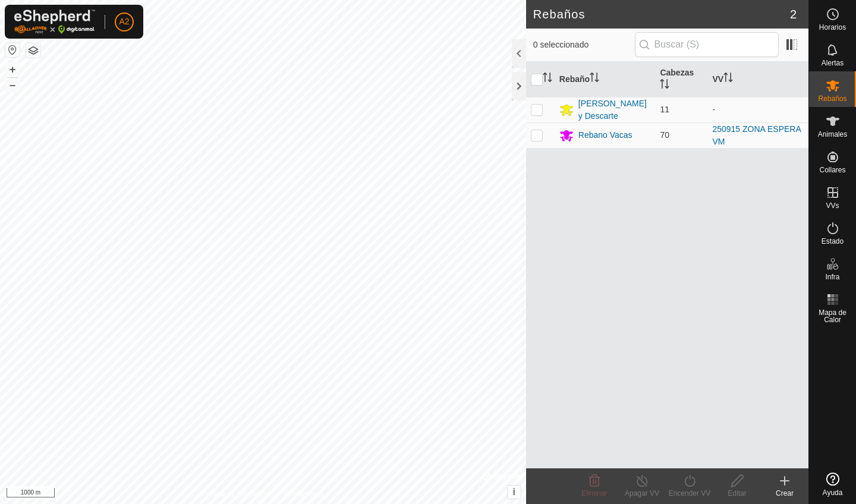 The width and height of the screenshot is (856, 504). What do you see at coordinates (55, 21) in the screenshot?
I see `img: Logo Gallagher` at bounding box center [55, 21].